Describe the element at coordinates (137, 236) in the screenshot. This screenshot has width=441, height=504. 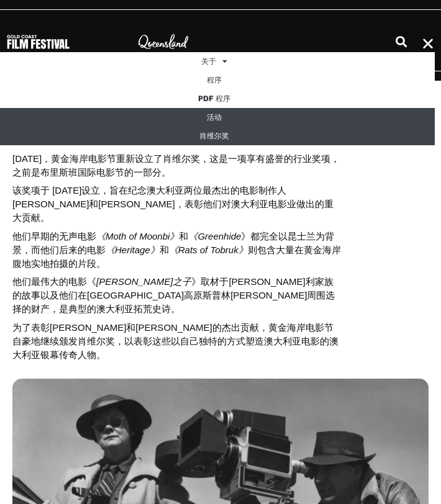
I see `font: 《Moth of Moonbi》` at that location.